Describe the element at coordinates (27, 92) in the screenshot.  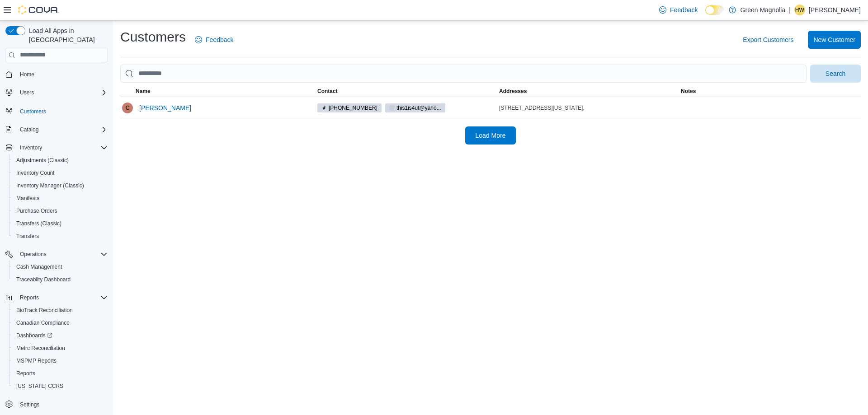
I see `span: Users` at that location.